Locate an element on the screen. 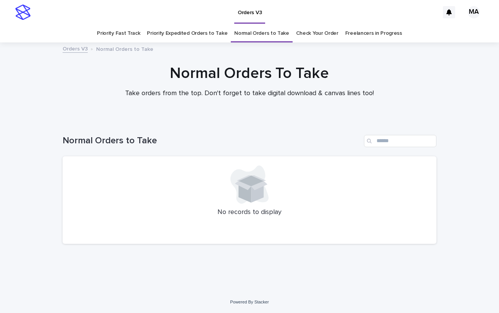 The width and height of the screenshot is (499, 313). input: Search is located at coordinates (401, 141).